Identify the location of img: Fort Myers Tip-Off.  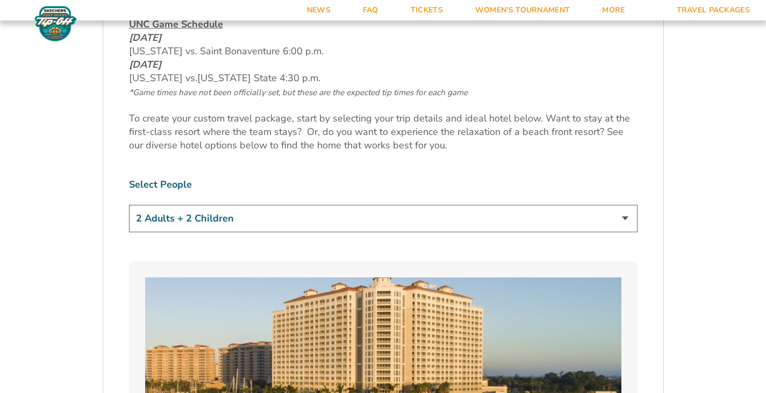
(55, 24).